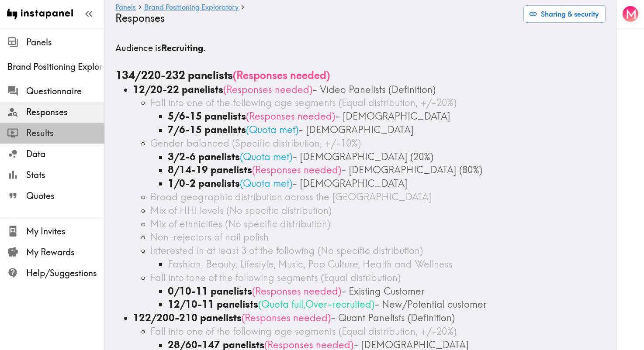  I want to click on button: M, so click(631, 14).